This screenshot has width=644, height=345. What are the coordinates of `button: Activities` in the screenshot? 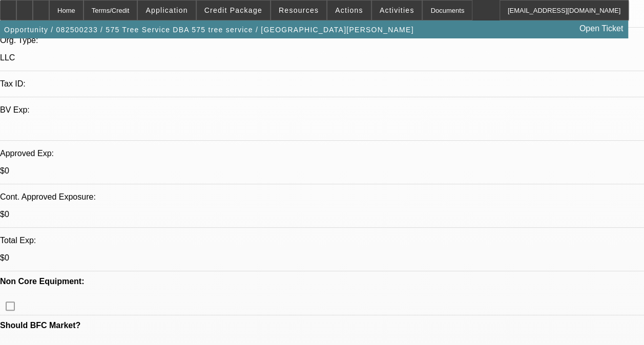 It's located at (397, 10).